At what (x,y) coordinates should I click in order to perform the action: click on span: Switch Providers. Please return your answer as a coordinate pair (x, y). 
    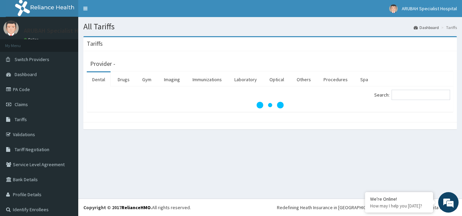
    Looking at the image, I should click on (32, 59).